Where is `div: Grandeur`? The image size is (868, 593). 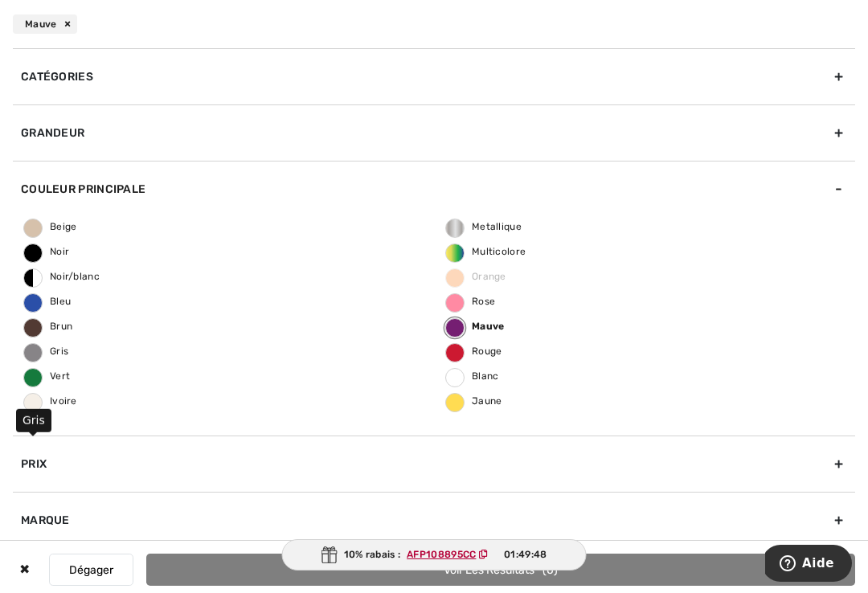
div: Grandeur is located at coordinates (434, 133).